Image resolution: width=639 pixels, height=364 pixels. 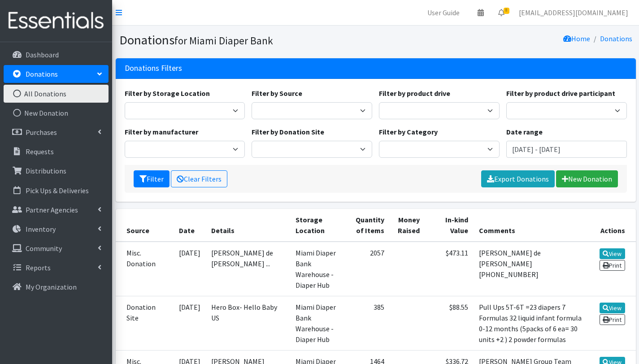 What do you see at coordinates (199, 179) in the screenshot?
I see `a: Clear Filters` at bounding box center [199, 179].